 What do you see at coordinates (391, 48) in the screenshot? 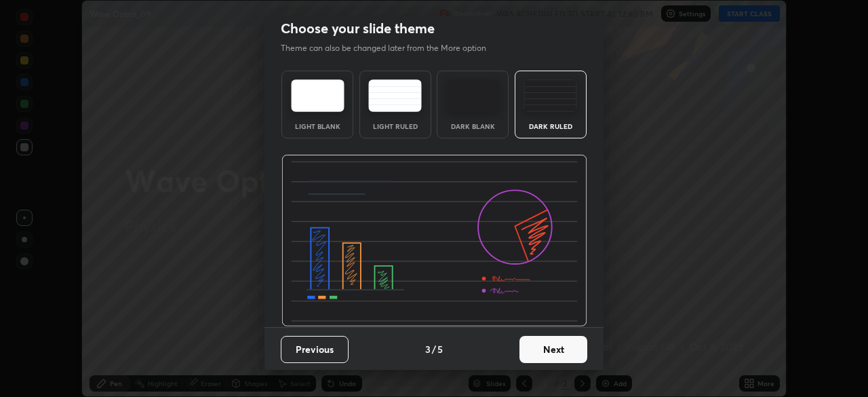
I see `p: Theme can also be changed later from the More option` at bounding box center [391, 48].